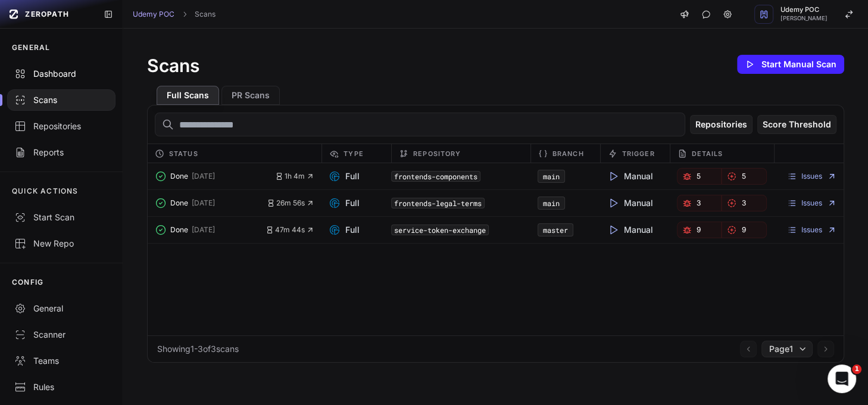  I want to click on a: master, so click(555, 230).